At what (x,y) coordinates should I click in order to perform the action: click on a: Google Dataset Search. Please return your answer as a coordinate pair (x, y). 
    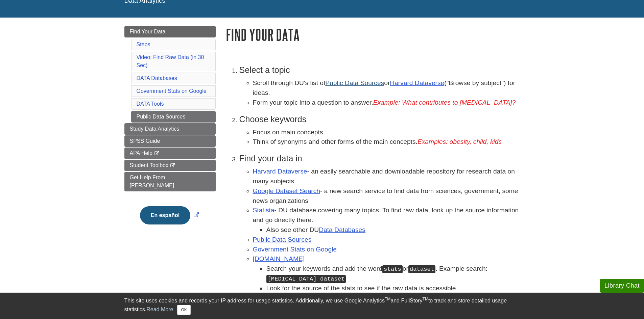
    Looking at the image, I should click on (286, 191).